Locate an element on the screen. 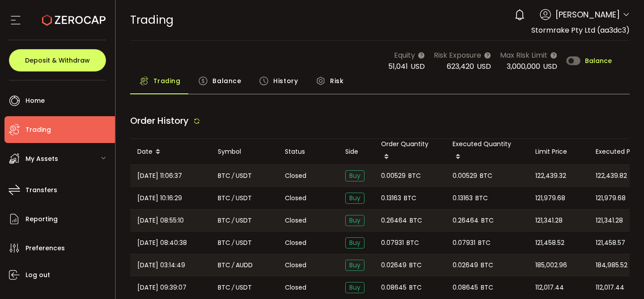 Image resolution: width=644 pixels, height=299 pixels. span: Order History is located at coordinates (159, 121).